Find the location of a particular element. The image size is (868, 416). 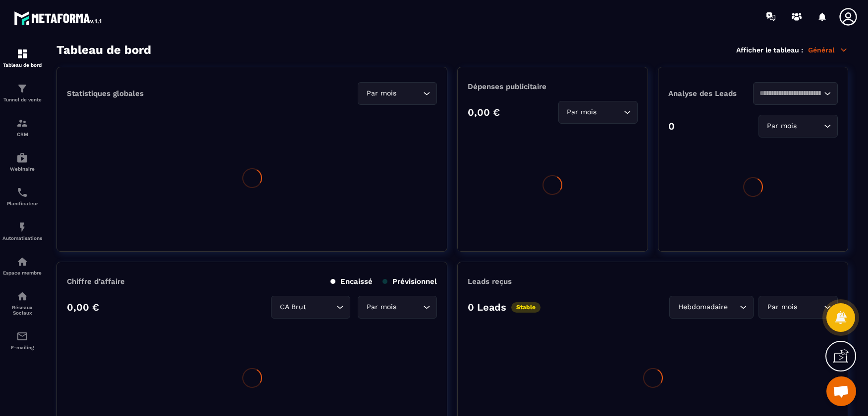

h3: Tableau de bord is located at coordinates (104, 50).